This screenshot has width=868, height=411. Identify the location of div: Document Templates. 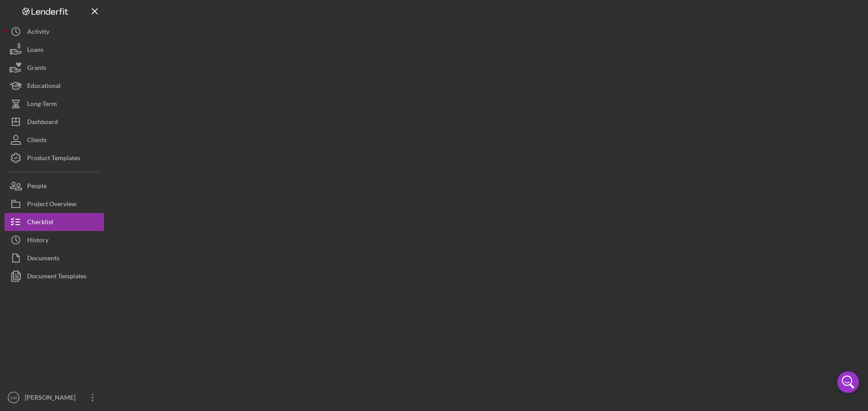
(57, 277).